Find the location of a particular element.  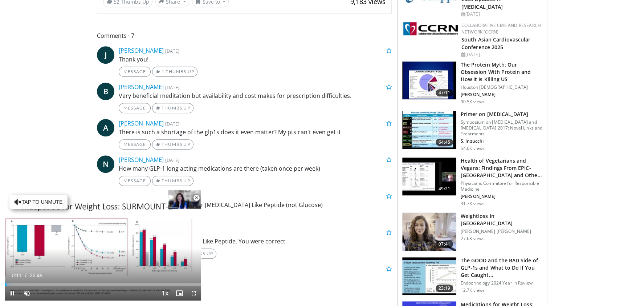

img: 9983fed1-7565-45be-8934-aef1103ce6e2.150x105_q85_crop-smart_upscale.jpg is located at coordinates (429, 232).